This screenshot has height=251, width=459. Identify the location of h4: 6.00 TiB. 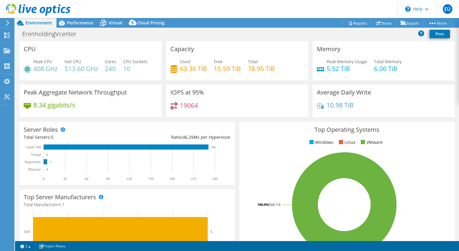
(388, 68).